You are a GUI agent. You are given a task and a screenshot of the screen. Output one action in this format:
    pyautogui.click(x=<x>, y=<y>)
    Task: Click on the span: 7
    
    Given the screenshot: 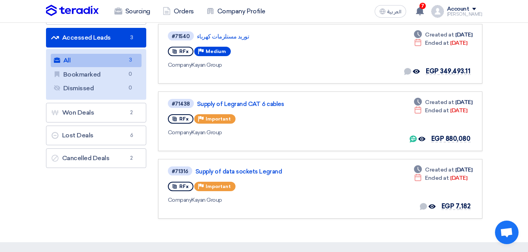 What is the action you would take?
    pyautogui.click(x=422, y=6)
    